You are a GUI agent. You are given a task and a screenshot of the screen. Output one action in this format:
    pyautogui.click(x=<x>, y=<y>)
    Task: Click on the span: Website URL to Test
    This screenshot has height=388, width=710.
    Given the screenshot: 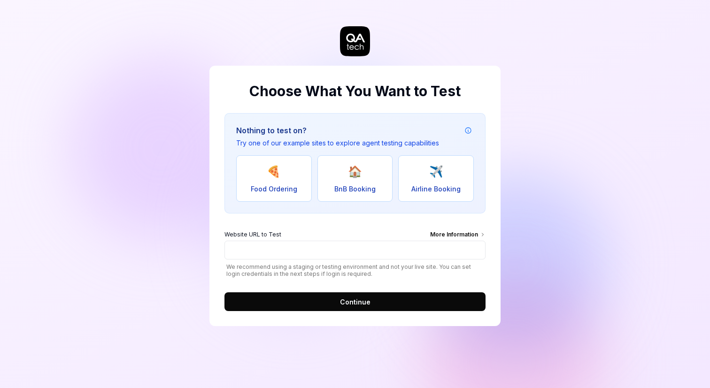 What is the action you would take?
    pyautogui.click(x=253, y=236)
    